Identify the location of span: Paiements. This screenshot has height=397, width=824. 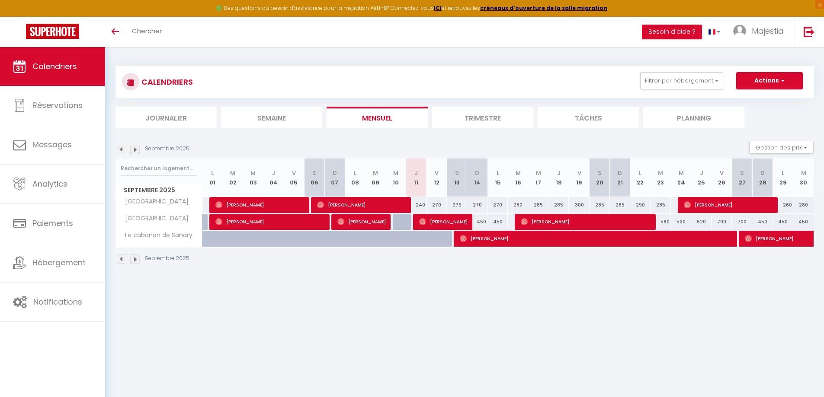
(53, 223).